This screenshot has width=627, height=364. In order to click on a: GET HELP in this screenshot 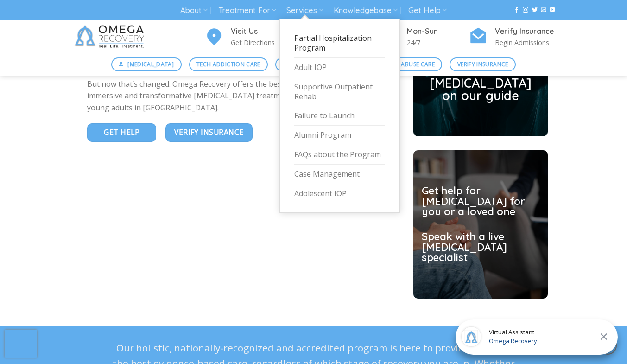, I will do `click(121, 132)`.